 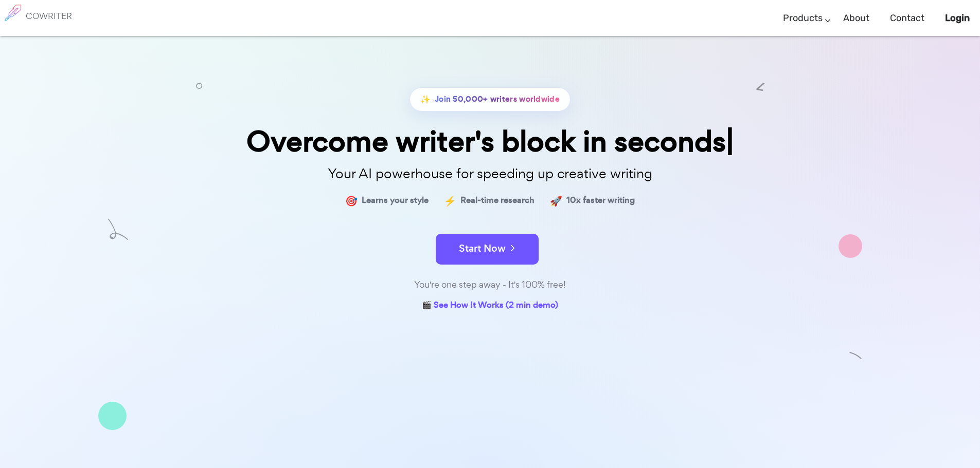 What do you see at coordinates (489, 306) in the screenshot?
I see `a: 🎬 See How It Works (2 min demo)` at bounding box center [489, 306].